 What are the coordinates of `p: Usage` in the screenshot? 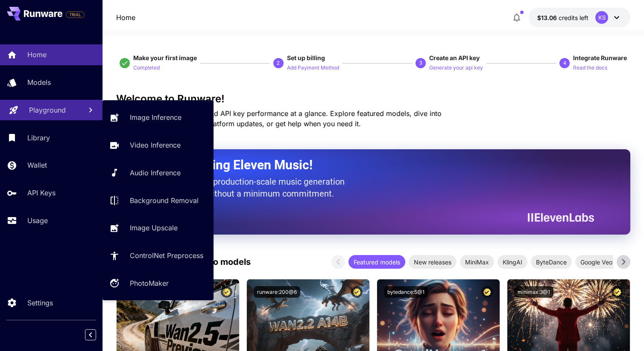 It's located at (37, 221).